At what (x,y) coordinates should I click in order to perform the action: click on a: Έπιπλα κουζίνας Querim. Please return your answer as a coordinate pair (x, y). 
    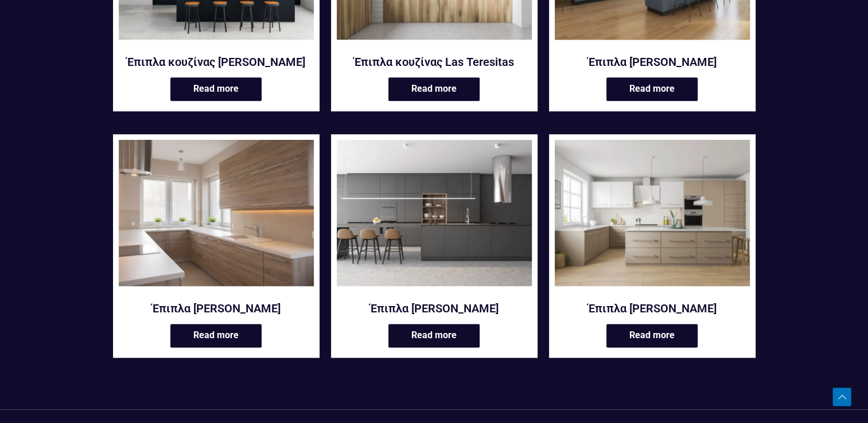
    Looking at the image, I should click on (652, 217).